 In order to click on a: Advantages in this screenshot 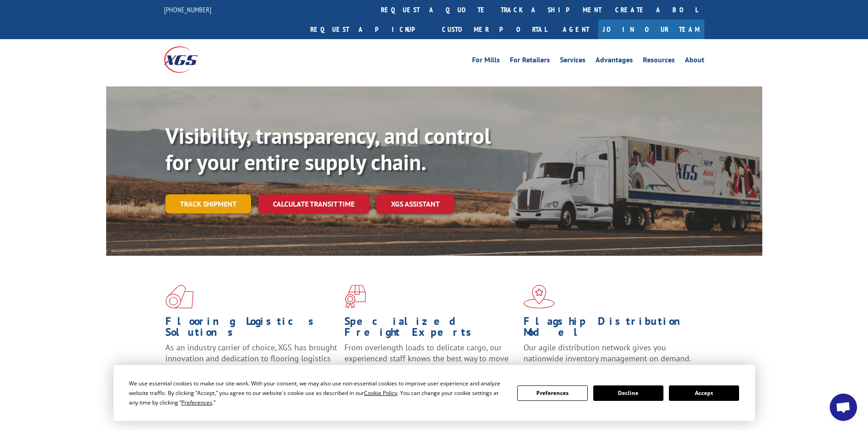, I will do `click(614, 62)`.